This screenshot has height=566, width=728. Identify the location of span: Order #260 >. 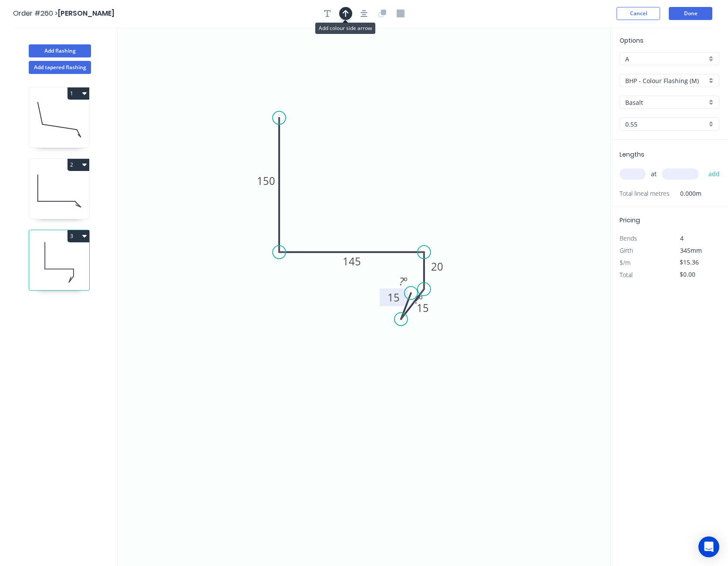
(36, 13).